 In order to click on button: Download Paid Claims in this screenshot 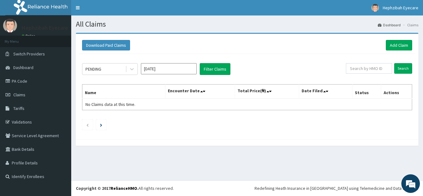, I will do `click(106, 45)`.